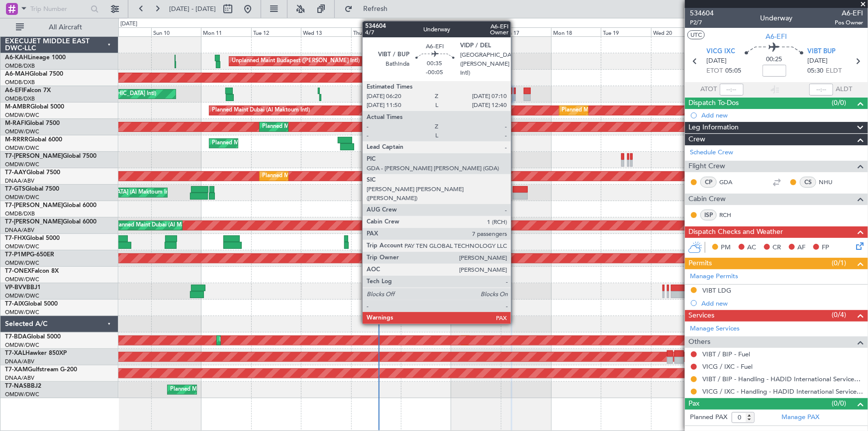  What do you see at coordinates (126, 31) in the screenshot?
I see `div: Sat 9` at bounding box center [126, 31].